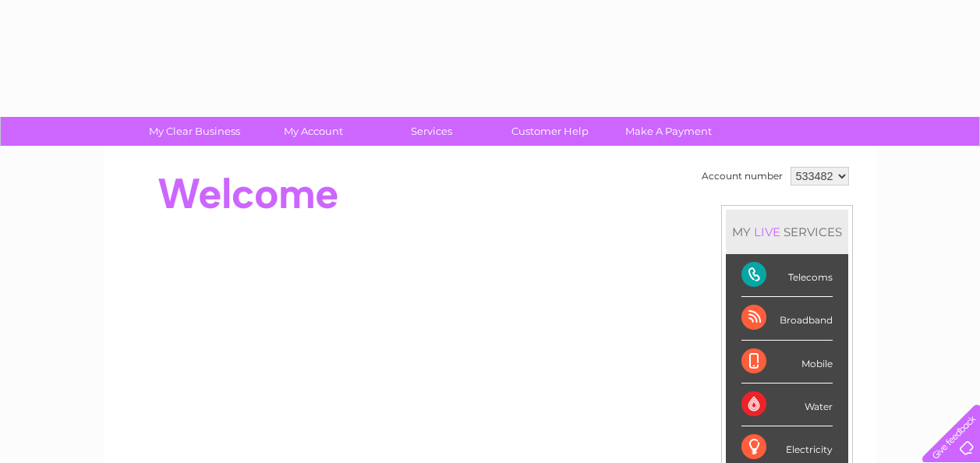 The height and width of the screenshot is (463, 980). Describe the element at coordinates (312, 131) in the screenshot. I see `a: My Account` at that location.